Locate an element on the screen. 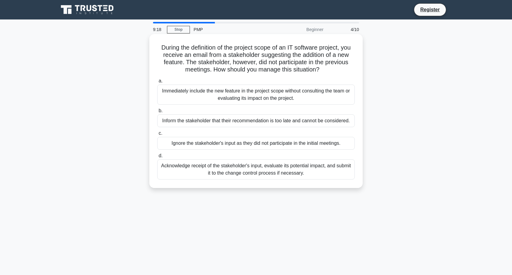  span: d. is located at coordinates (160, 156).